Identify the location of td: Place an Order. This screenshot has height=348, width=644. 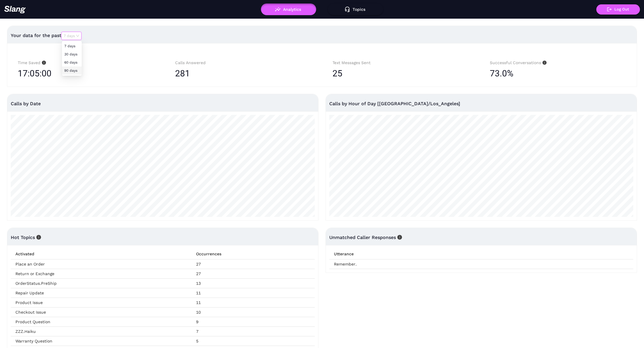
(101, 264).